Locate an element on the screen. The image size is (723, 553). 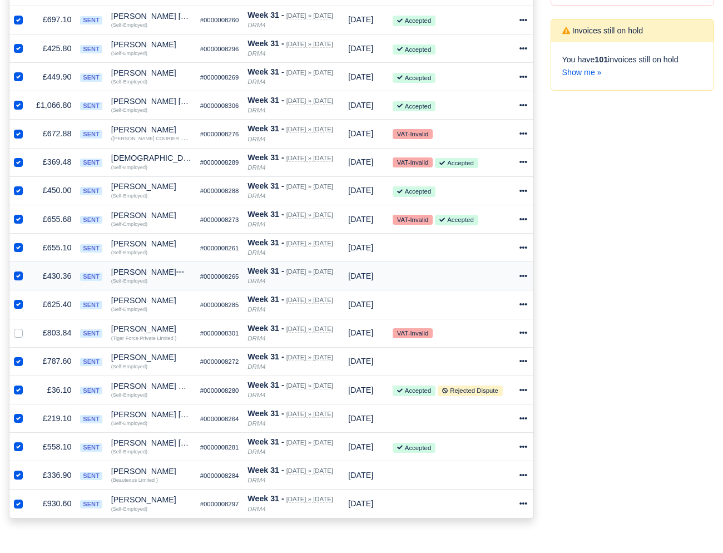
td: £625.40 is located at coordinates (53, 304).